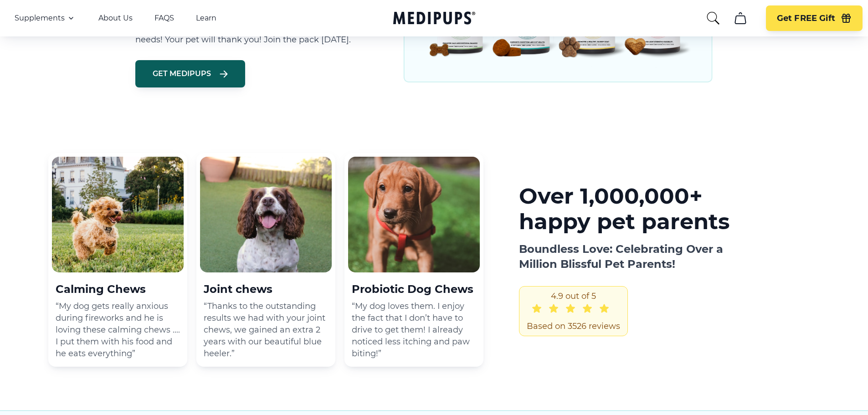 This screenshot has height=415, width=868. Describe the element at coordinates (713, 18) in the screenshot. I see `button: search` at that location.